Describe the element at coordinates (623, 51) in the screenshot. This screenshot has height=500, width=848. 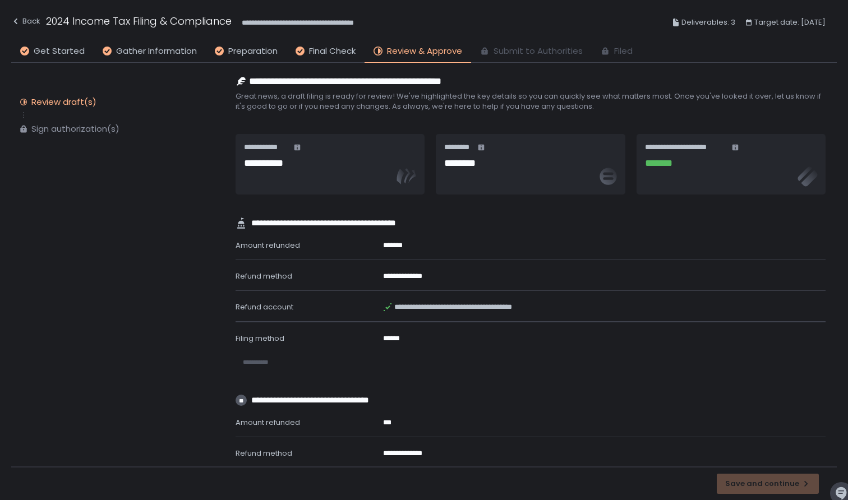
I see `span: Filed` at that location.